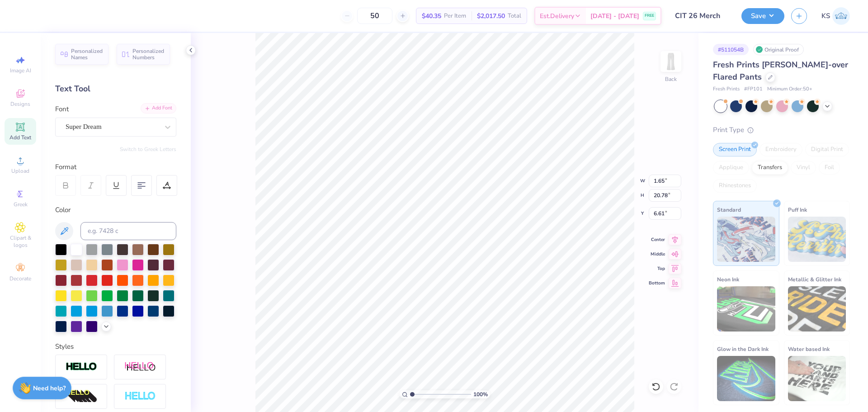 The width and height of the screenshot is (868, 412). I want to click on strong: Need help?, so click(49, 388).